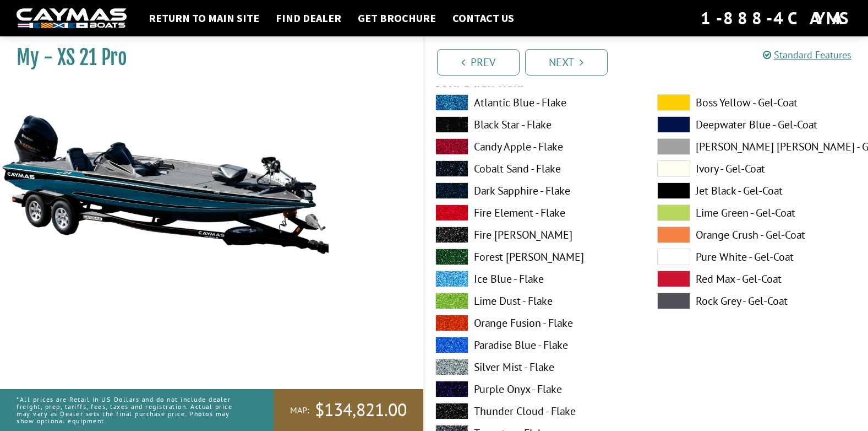 Image resolution: width=868 pixels, height=431 pixels. Describe the element at coordinates (483, 18) in the screenshot. I see `a: Contact Us` at that location.